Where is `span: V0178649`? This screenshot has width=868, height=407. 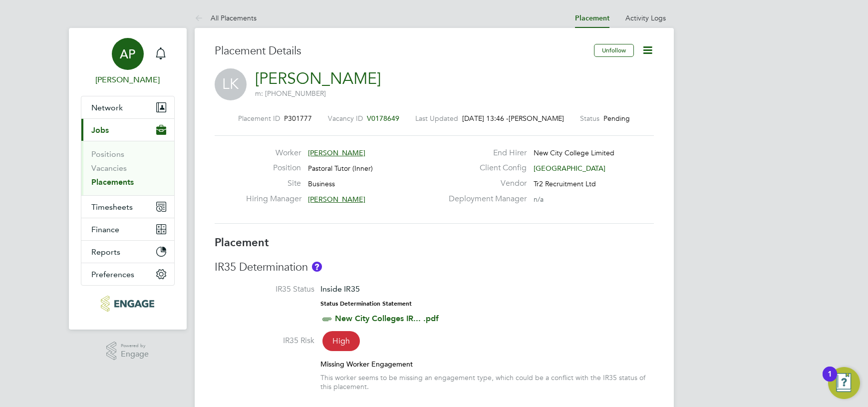 span: V0178649 is located at coordinates (383, 118).